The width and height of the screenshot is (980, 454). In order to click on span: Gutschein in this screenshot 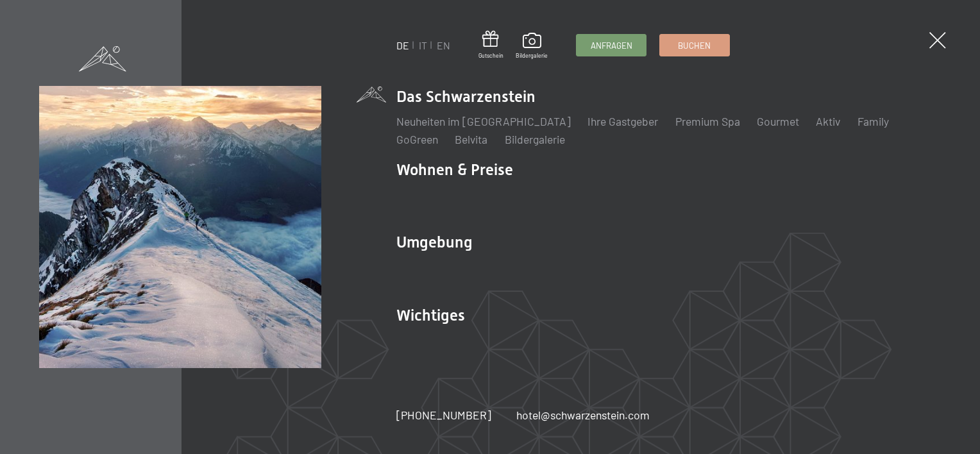, I will do `click(490, 56)`.